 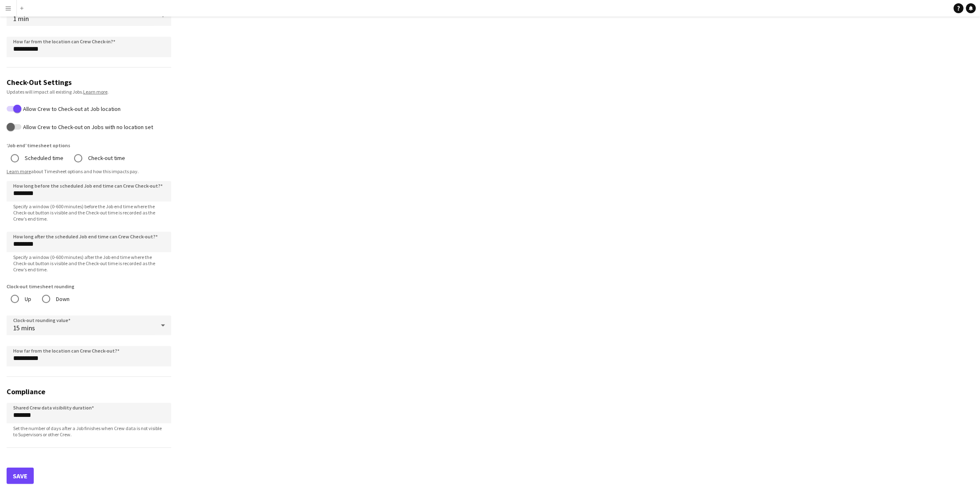 What do you see at coordinates (89, 262) in the screenshot?
I see `span: Specify a window (0-600 minutes) after the Job end time where the Check-out button is visible and...` at bounding box center [89, 262].